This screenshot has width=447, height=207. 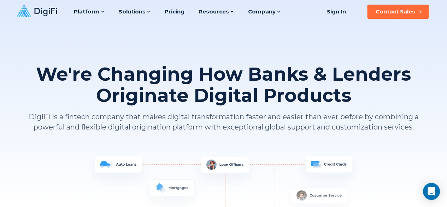 What do you see at coordinates (398, 12) in the screenshot?
I see `a: Contact Sales` at bounding box center [398, 12].